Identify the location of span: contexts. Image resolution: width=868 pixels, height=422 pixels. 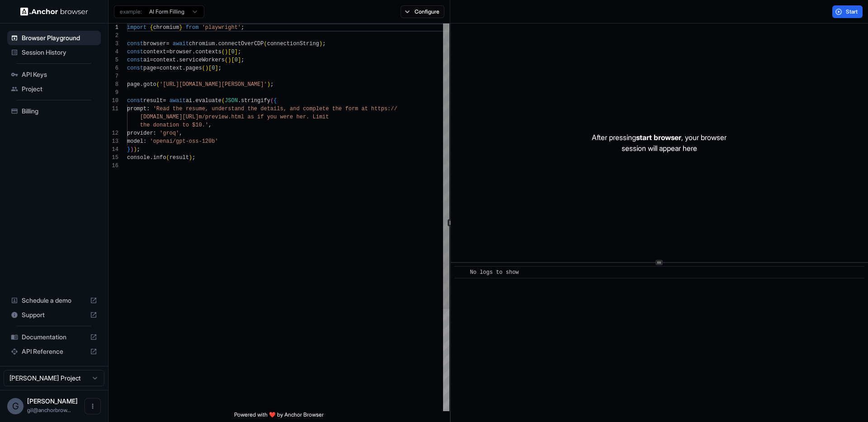
(208, 52).